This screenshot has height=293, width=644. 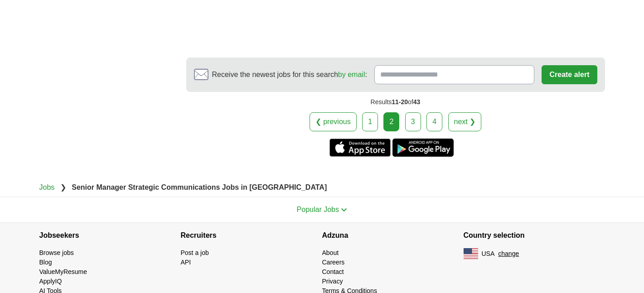 I want to click on div: Results of, so click(x=396, y=102).